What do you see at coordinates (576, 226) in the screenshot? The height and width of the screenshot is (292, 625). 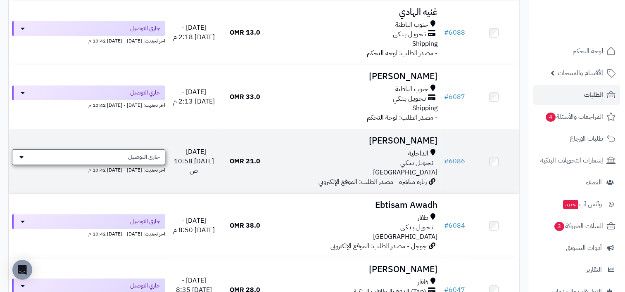 I see `a: السلات المتروكة3` at bounding box center [576, 226].